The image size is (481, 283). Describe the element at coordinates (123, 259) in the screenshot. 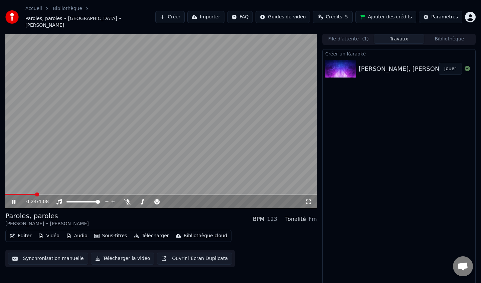

I see `button: Télécharger la vidéo` at that location.